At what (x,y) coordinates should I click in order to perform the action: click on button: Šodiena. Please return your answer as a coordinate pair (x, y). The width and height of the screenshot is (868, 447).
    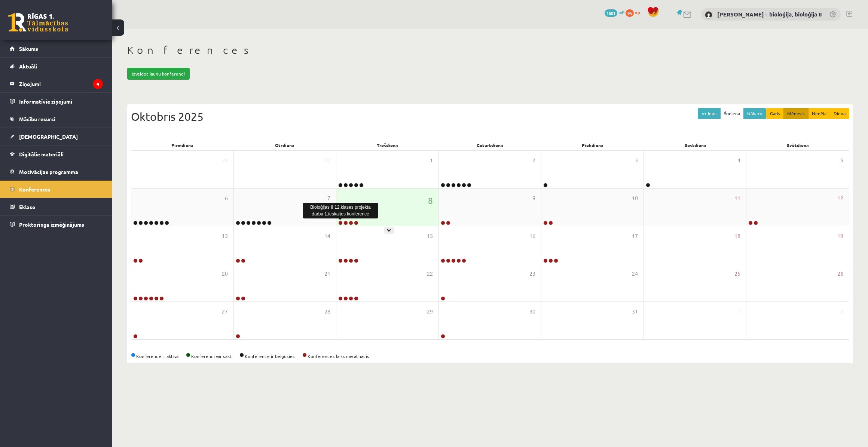
    Looking at the image, I should click on (732, 113).